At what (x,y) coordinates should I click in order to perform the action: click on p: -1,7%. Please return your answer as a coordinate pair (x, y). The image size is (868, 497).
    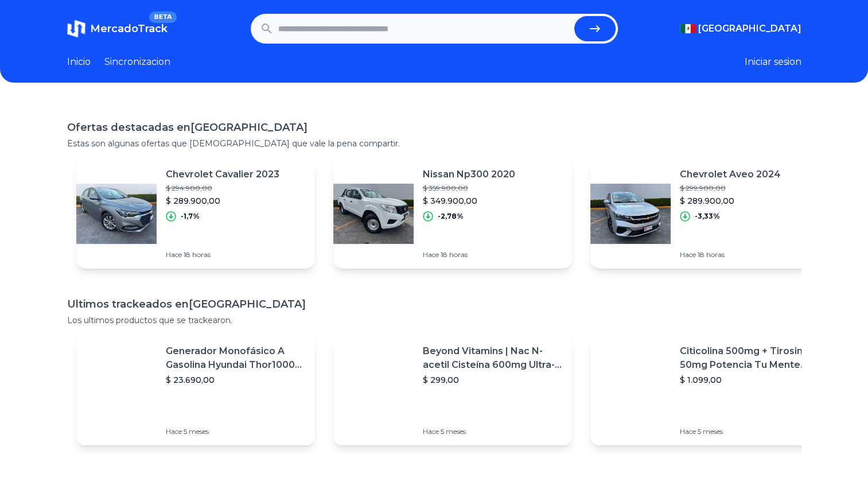
    Looking at the image, I should click on (190, 216).